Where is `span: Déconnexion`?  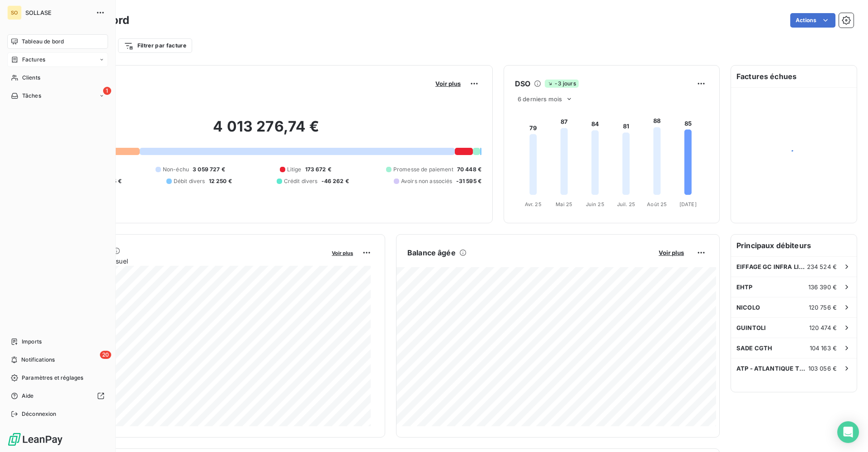
span: Déconnexion is located at coordinates (39, 414).